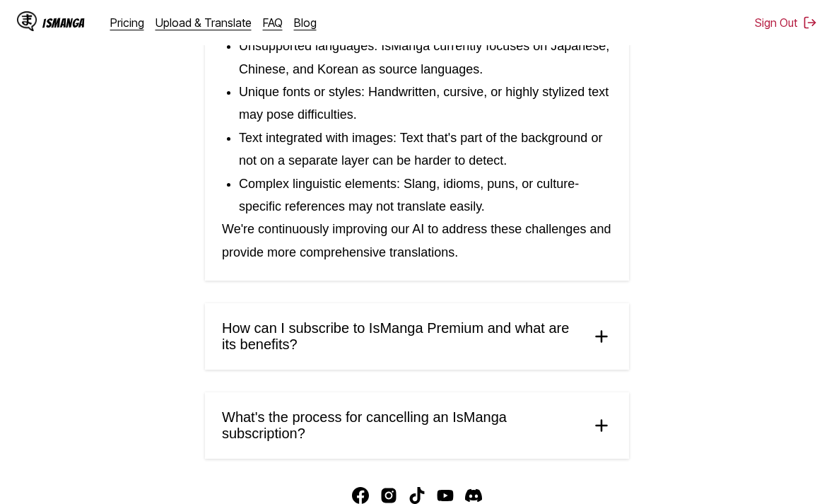 Image resolution: width=834 pixels, height=504 pixels. What do you see at coordinates (425, 195) in the screenshot?
I see `li: Complex linguistic elements: Slang, idioms, puns, or culture-specific references may not translat...` at bounding box center [425, 195].